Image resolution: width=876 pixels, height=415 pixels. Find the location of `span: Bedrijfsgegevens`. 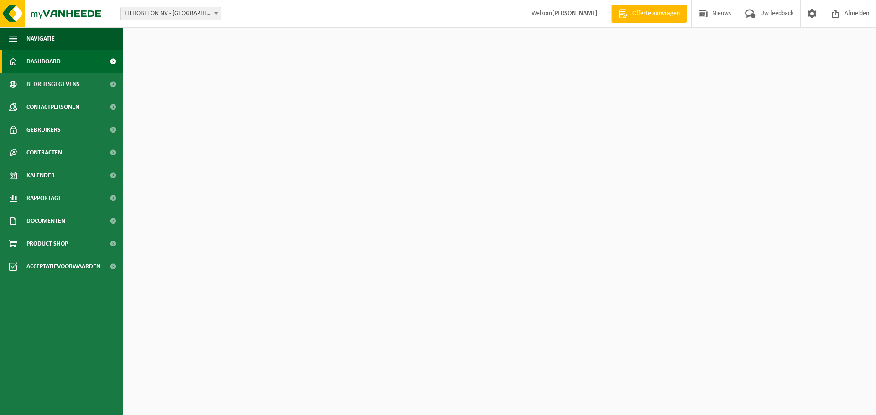

span: Bedrijfsgegevens is located at coordinates (53, 84).